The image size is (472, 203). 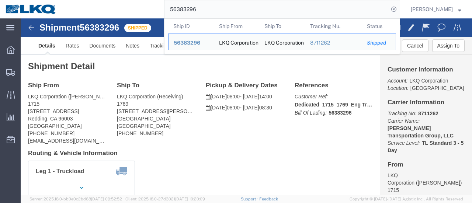 What do you see at coordinates (76, 199) in the screenshot?
I see `span: Server: 2025.18.0-bb0e0c2bd68` at bounding box center [76, 199].